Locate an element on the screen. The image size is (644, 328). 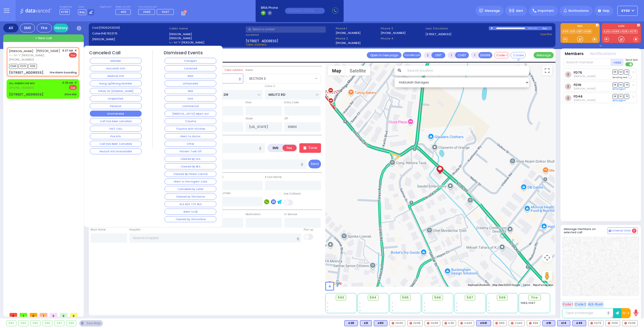
div: K8 is located at coordinates (366, 323).